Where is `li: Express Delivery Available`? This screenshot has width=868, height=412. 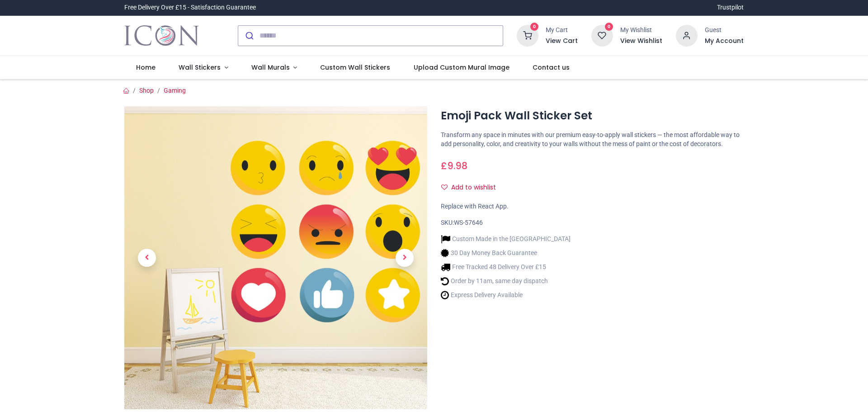 li: Express Delivery Available is located at coordinates (505, 295).